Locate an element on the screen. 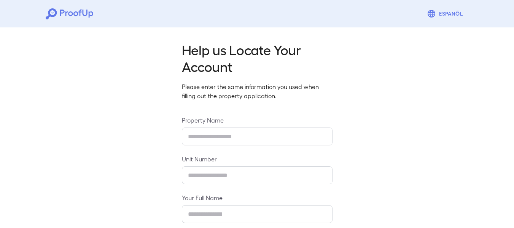 The height and width of the screenshot is (228, 514). label: Your Full Name is located at coordinates (257, 197).